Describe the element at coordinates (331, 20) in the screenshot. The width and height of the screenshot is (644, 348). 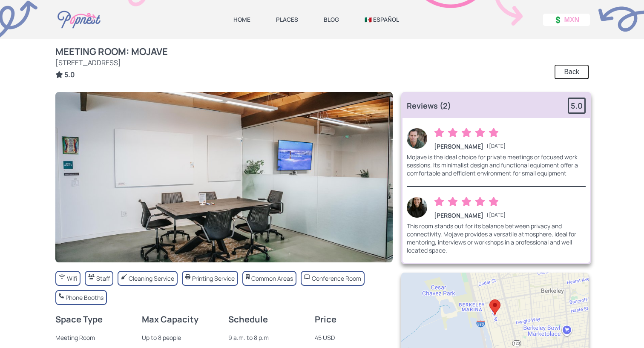
I see `a: BLOG` at that location.